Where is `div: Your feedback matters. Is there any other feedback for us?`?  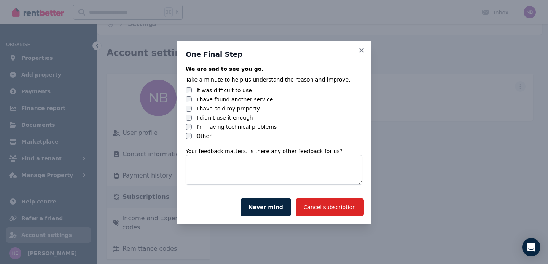
div: Your feedback matters. Is there any other feedback for us? is located at coordinates (274, 151).